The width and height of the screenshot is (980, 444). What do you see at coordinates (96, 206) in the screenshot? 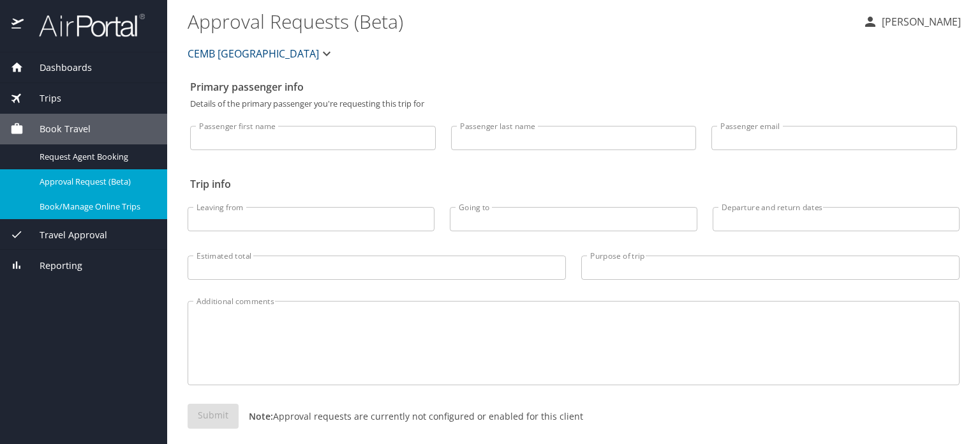
I see `span: Book/Manage Online Trips` at bounding box center [96, 206].